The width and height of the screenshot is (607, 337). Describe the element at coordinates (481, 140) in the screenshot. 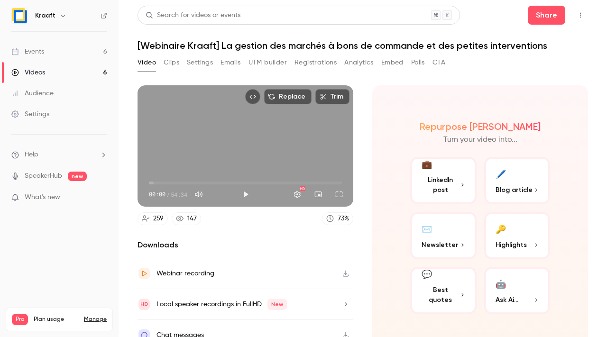

I see `p: Turn your video into...` at that location.